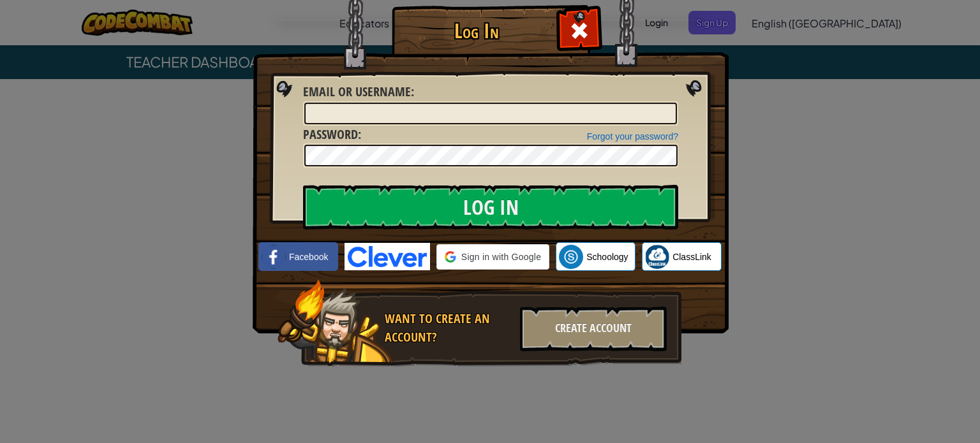 Image resolution: width=980 pixels, height=443 pixels. I want to click on span: Email or Username, so click(357, 91).